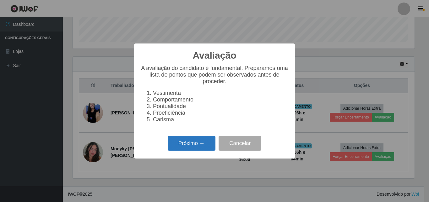 Image resolution: width=429 pixels, height=202 pixels. I want to click on h2: Avaliação, so click(215, 55).